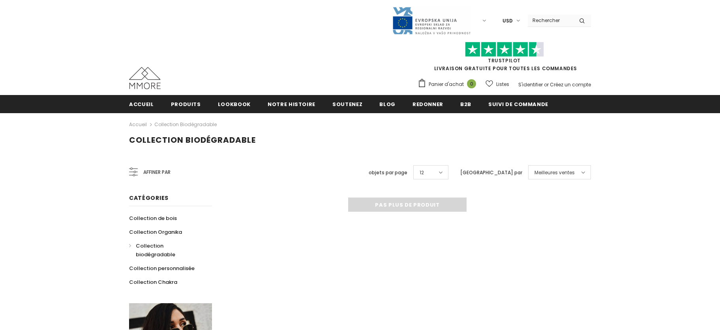  What do you see at coordinates (387, 104) in the screenshot?
I see `span: Blog` at bounding box center [387, 104].